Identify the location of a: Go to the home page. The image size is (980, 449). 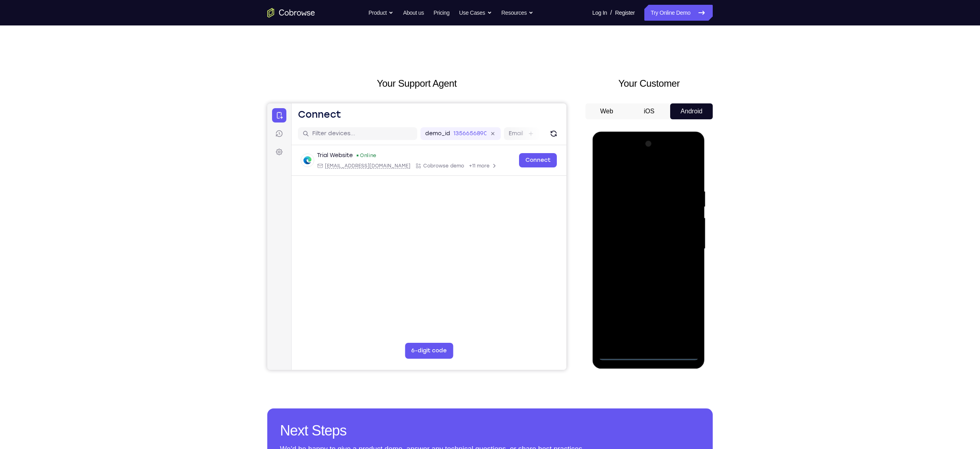
(291, 13).